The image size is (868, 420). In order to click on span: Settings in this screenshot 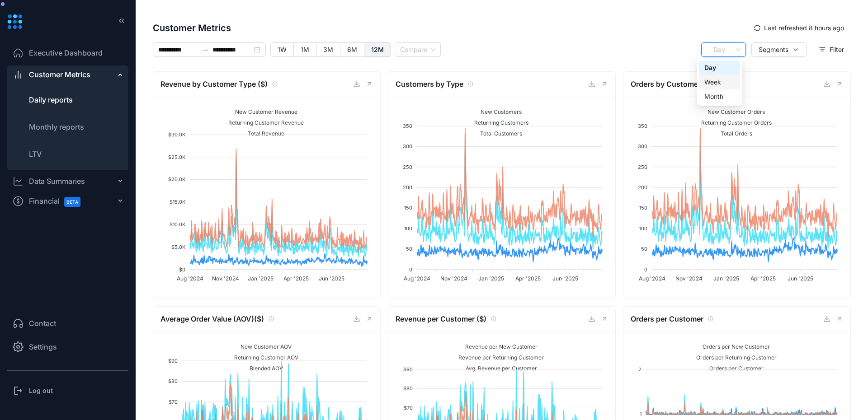, I will do `click(43, 348)`.